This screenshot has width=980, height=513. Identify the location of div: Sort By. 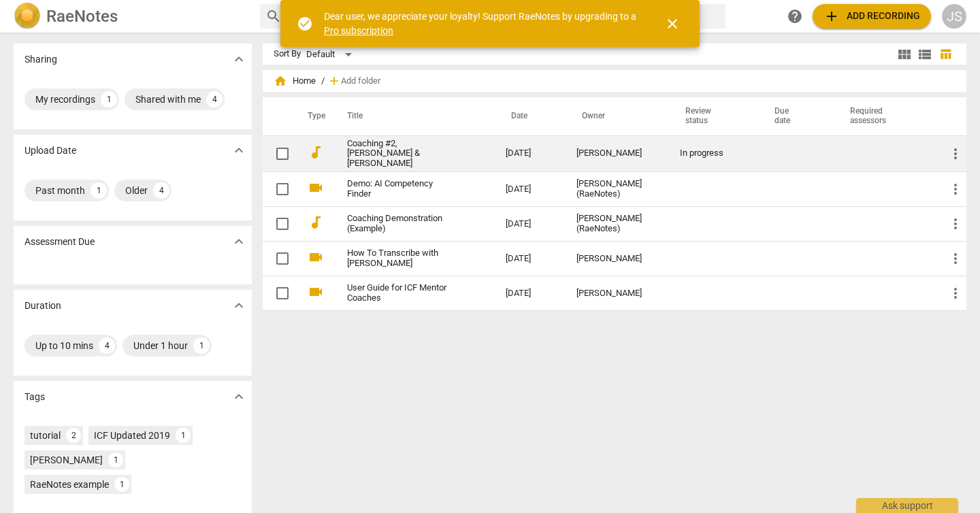
(287, 54).